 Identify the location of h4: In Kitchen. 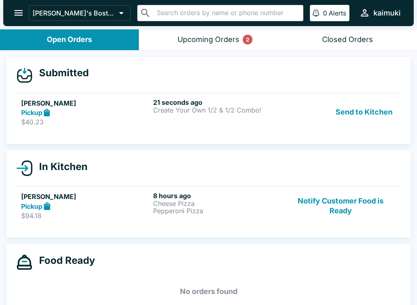
(60, 167).